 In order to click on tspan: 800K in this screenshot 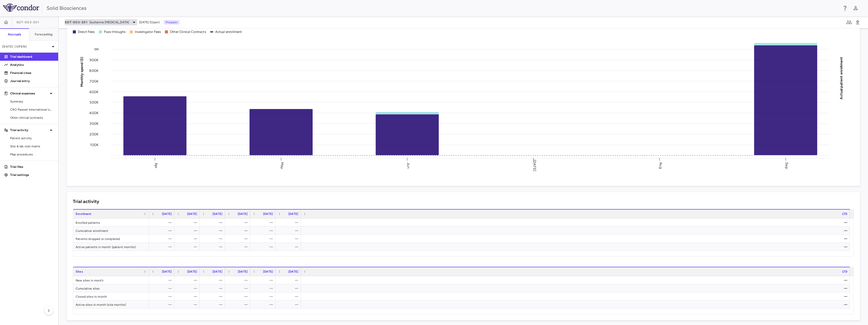, I will do `click(94, 70)`.